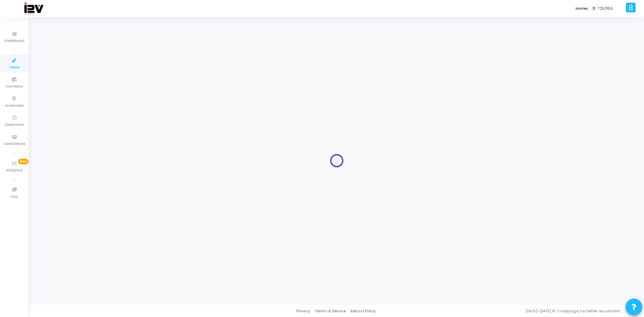 This screenshot has width=644, height=317. I want to click on span: Analytics, so click(14, 171).